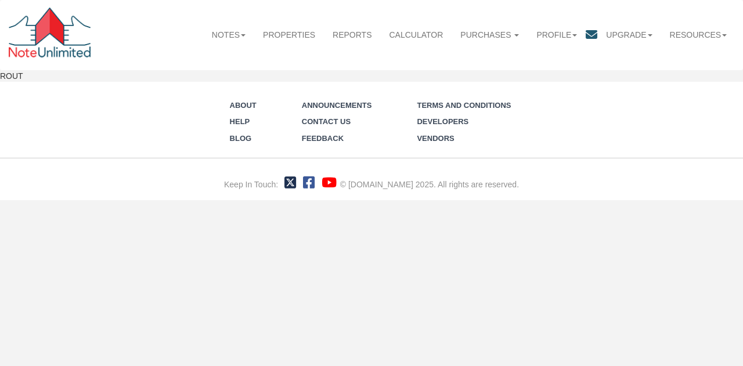 The width and height of the screenshot is (743, 366). I want to click on a: Purchases, so click(490, 35).